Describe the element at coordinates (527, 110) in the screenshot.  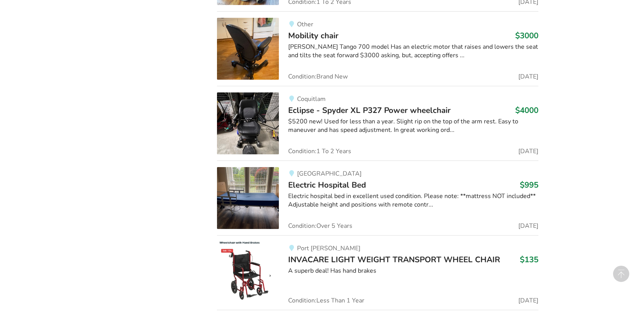
I see `h3: $4000` at that location.